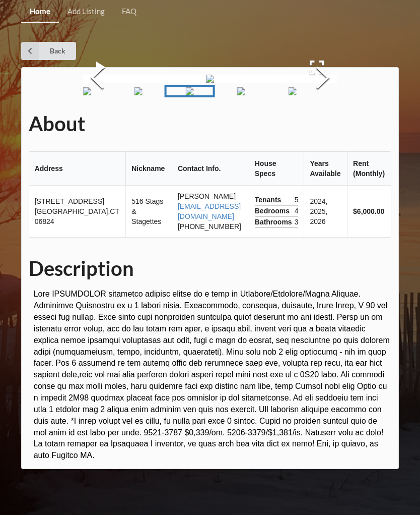 This screenshot has height=515, width=420. Describe the element at coordinates (292, 91) in the screenshot. I see `a: Go to Slide 7` at that location.